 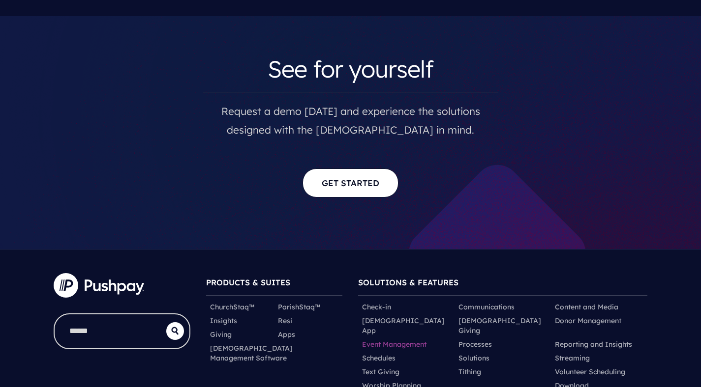 What do you see at coordinates (586, 307) in the screenshot?
I see `a: Content and Media` at bounding box center [586, 307].